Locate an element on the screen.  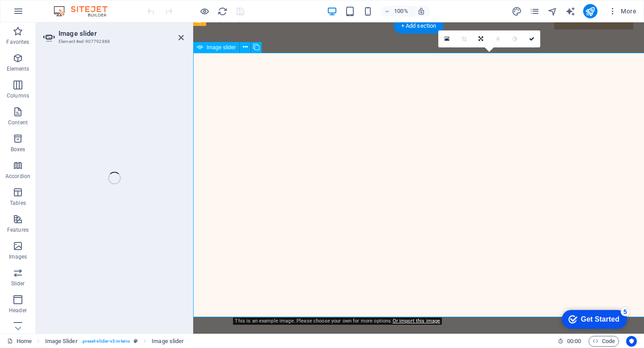
i: This element is a customizable preset is located at coordinates (135, 341).